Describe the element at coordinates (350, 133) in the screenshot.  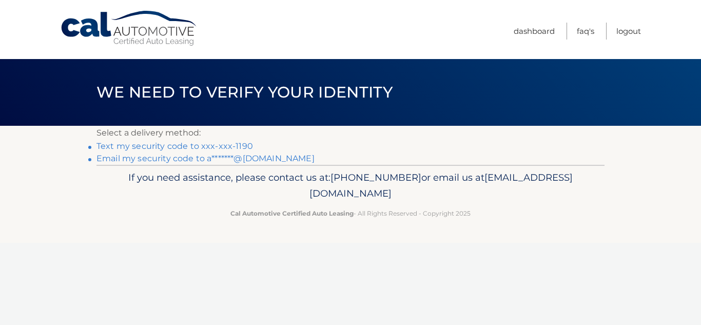
I see `p: Select a delivery method:` at that location.